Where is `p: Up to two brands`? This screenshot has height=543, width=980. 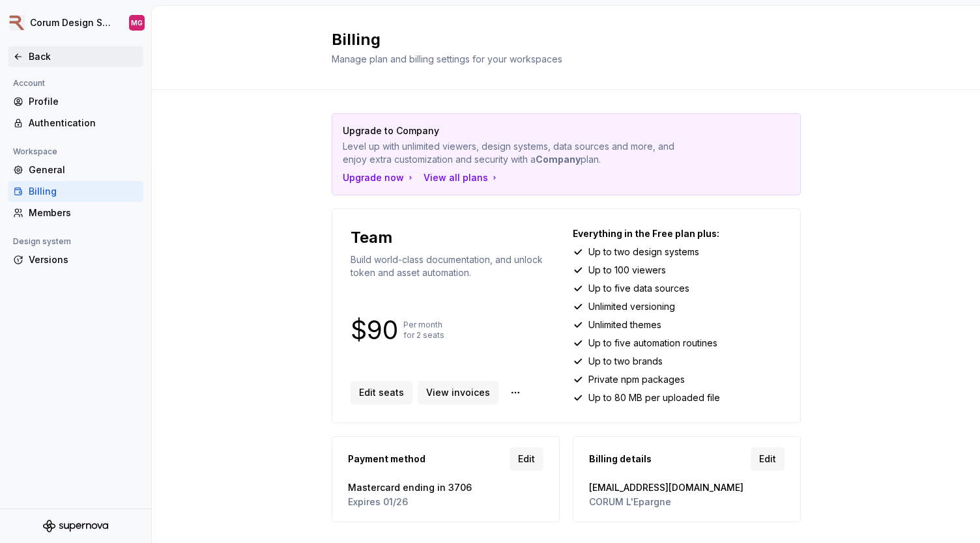
p: Up to two brands is located at coordinates (626, 361).